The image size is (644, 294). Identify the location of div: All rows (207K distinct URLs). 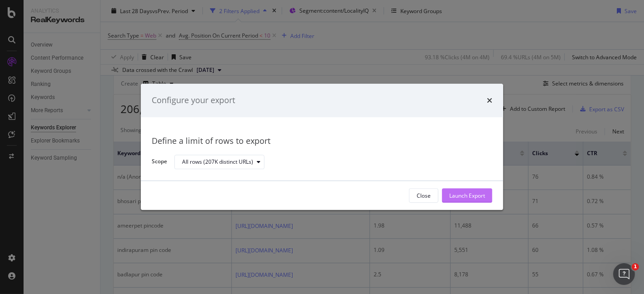
(217, 162).